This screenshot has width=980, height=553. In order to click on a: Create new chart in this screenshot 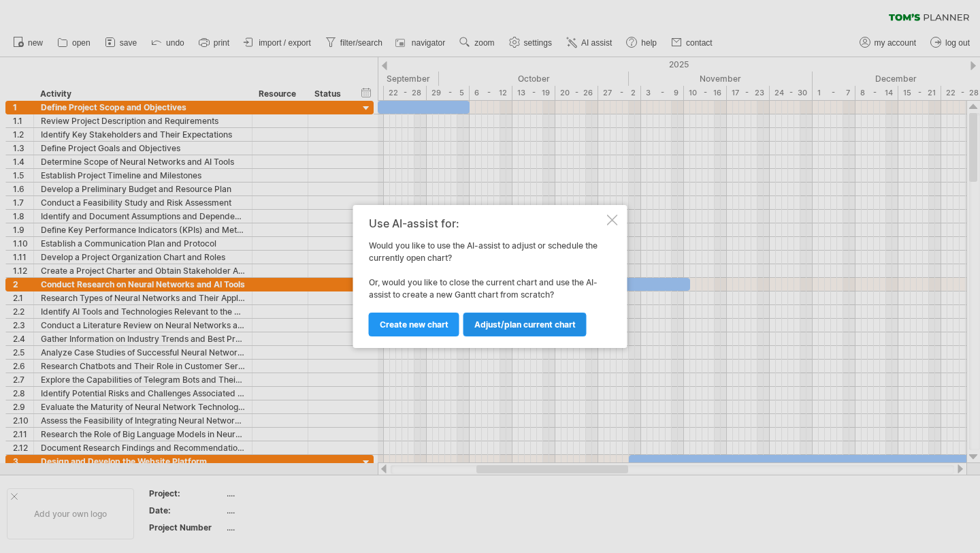, I will do `click(414, 324)`.